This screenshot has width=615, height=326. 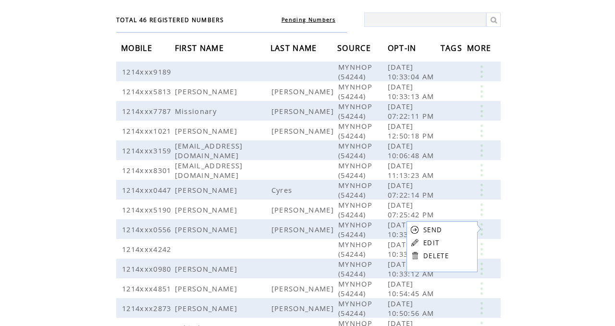 What do you see at coordinates (148, 190) in the screenshot?
I see `span: 1214xxx0447` at bounding box center [148, 190].